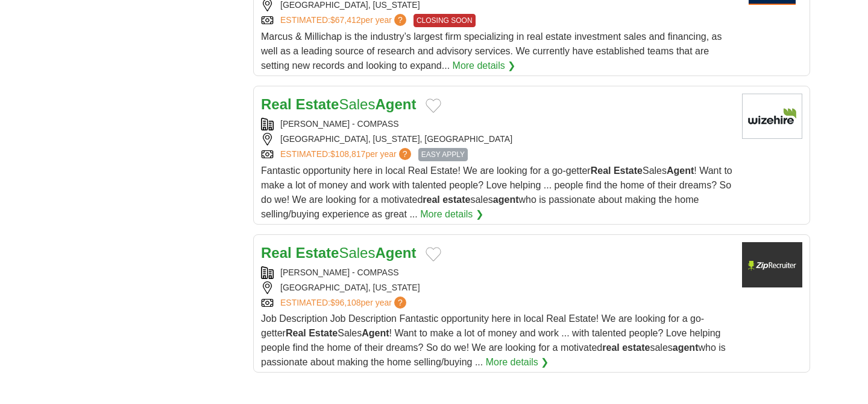  Describe the element at coordinates (344, 21) in the screenshot. I see `a: ESTIMATED:$67,412per year?` at that location.